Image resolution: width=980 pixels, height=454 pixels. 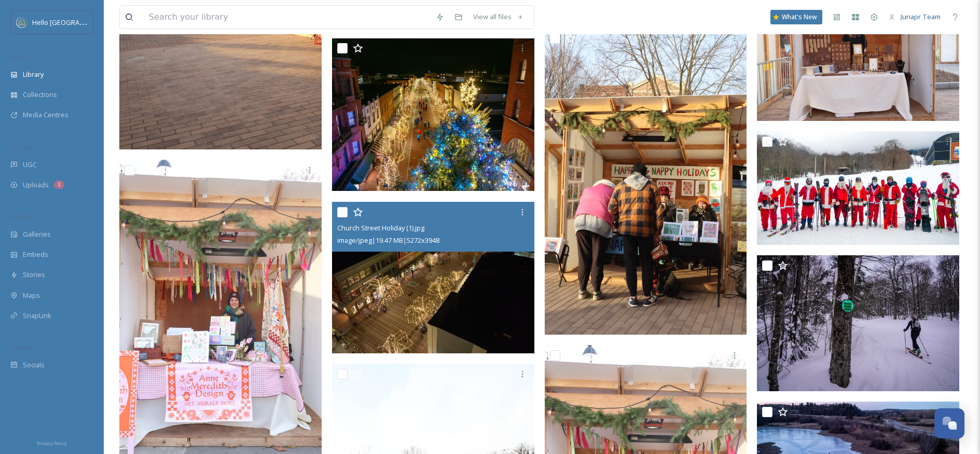 I want to click on a: Junapr Team, so click(x=915, y=17).